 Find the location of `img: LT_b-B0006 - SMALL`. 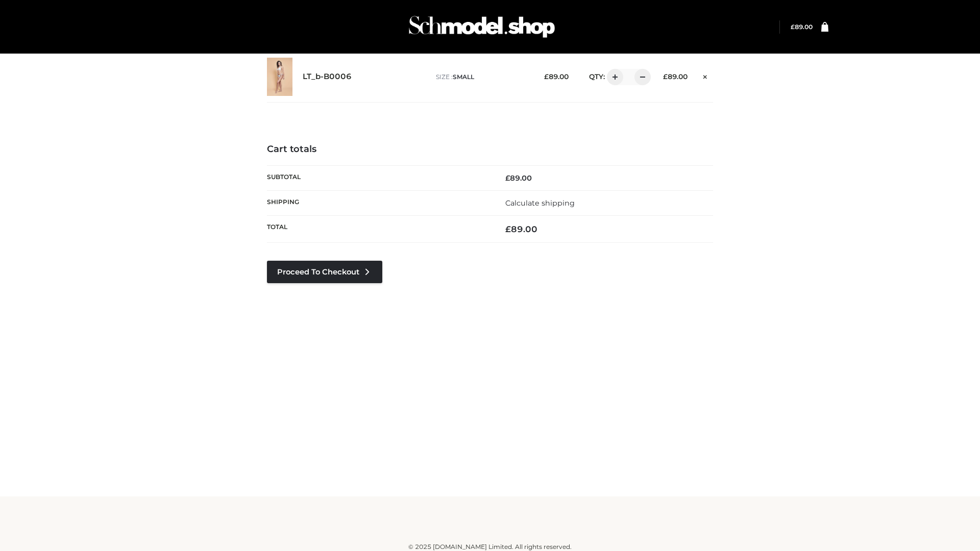

img: LT_b-B0006 - SMALL is located at coordinates (279, 77).